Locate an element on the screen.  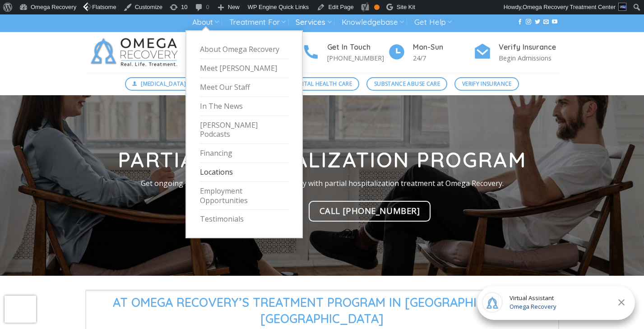
a: Financing is located at coordinates (244, 154).